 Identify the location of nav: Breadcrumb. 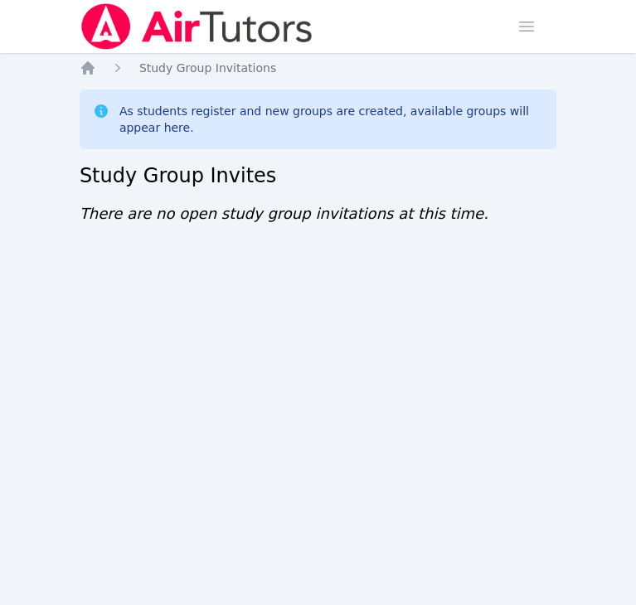
(318, 68).